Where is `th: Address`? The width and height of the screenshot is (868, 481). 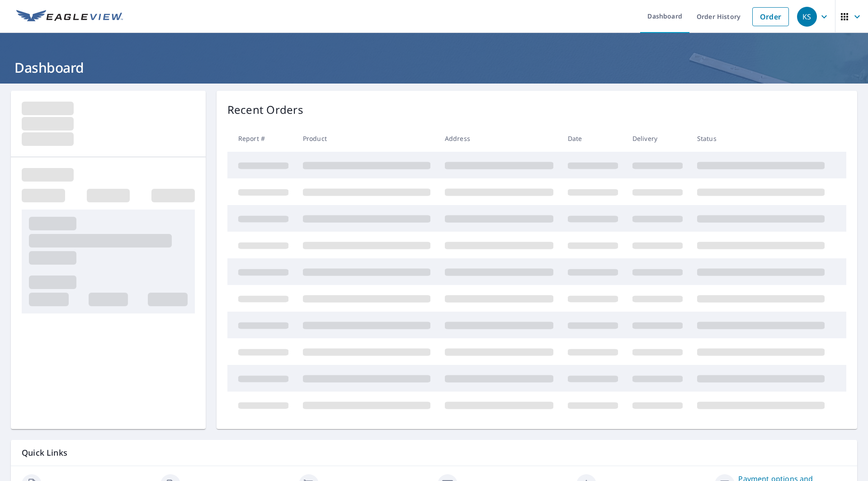 th: Address is located at coordinates (499, 139).